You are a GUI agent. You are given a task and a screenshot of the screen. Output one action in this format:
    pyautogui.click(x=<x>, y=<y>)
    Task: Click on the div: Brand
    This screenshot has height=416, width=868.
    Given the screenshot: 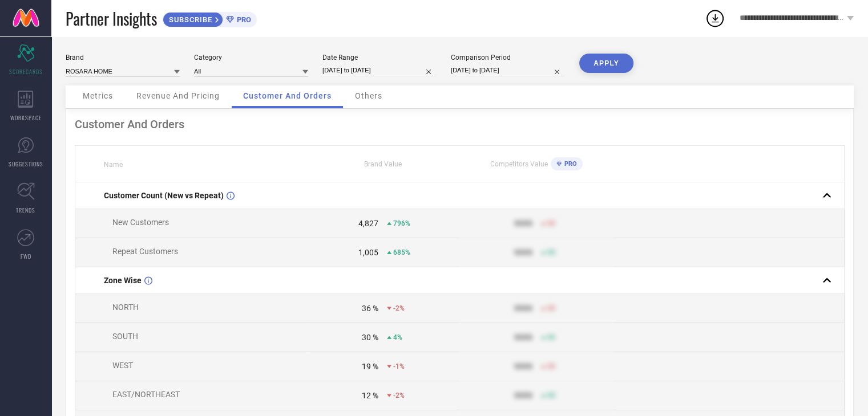 What is the action you would take?
    pyautogui.click(x=123, y=58)
    